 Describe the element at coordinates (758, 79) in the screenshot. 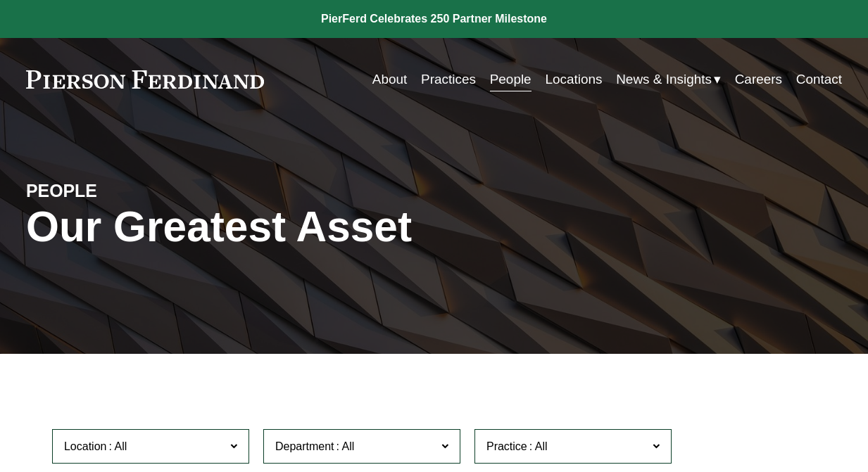

I see `a: Careers` at that location.